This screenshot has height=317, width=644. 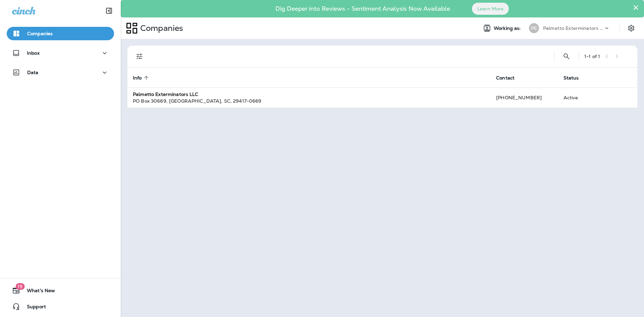 I want to click on p: Palmetto Exterminators LLC, so click(x=573, y=28).